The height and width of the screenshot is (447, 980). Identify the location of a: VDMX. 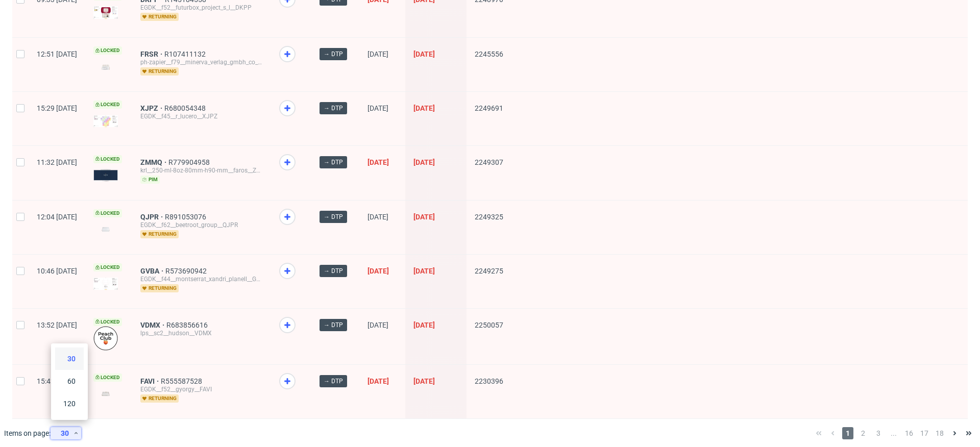
(153, 325).